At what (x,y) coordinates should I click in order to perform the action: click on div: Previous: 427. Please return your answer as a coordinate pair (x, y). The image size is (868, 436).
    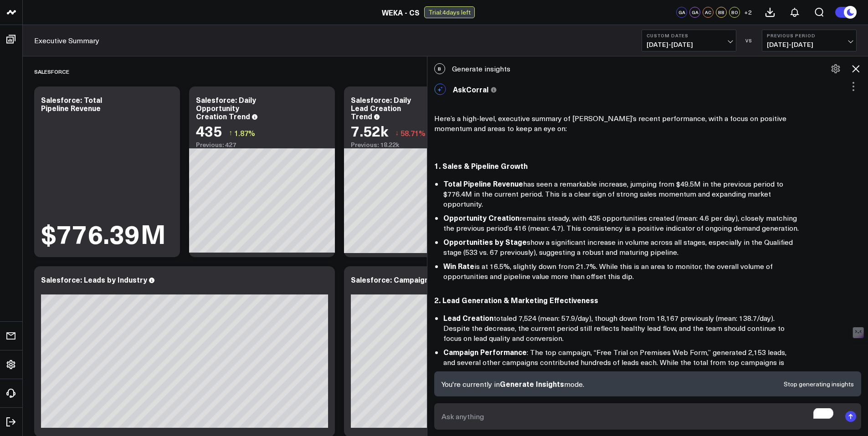
    Looking at the image, I should click on (262, 145).